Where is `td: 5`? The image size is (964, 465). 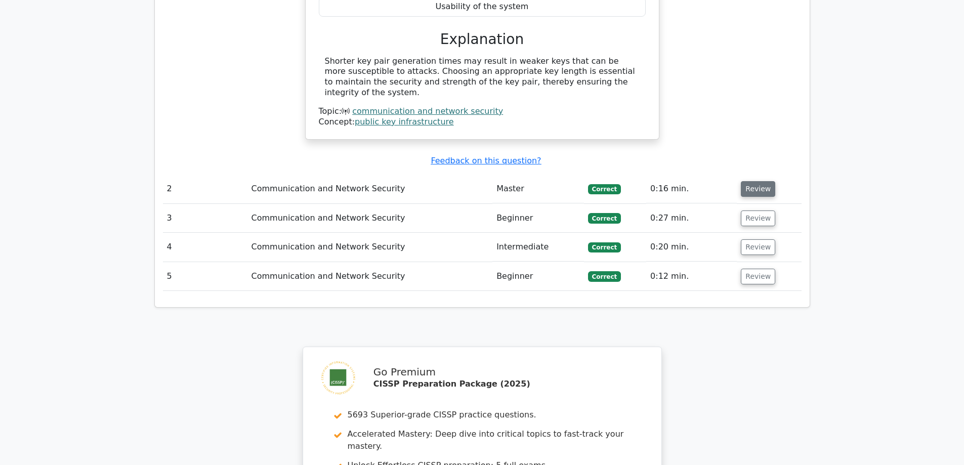 td: 5 is located at coordinates (205, 276).